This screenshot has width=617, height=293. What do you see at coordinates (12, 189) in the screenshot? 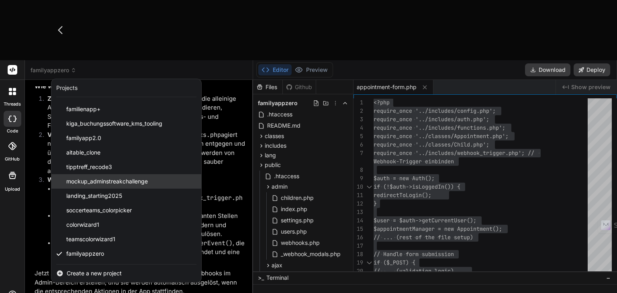
I see `label: Upload` at bounding box center [12, 189].